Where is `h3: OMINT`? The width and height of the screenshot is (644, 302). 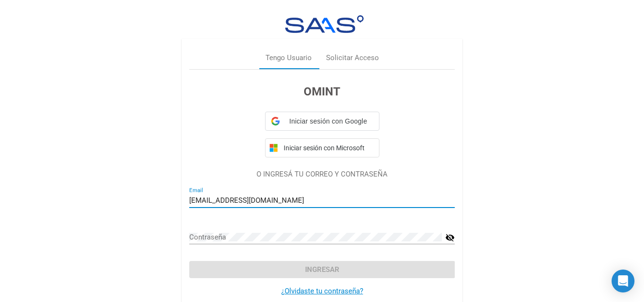
h3: OMINT is located at coordinates (322, 91).